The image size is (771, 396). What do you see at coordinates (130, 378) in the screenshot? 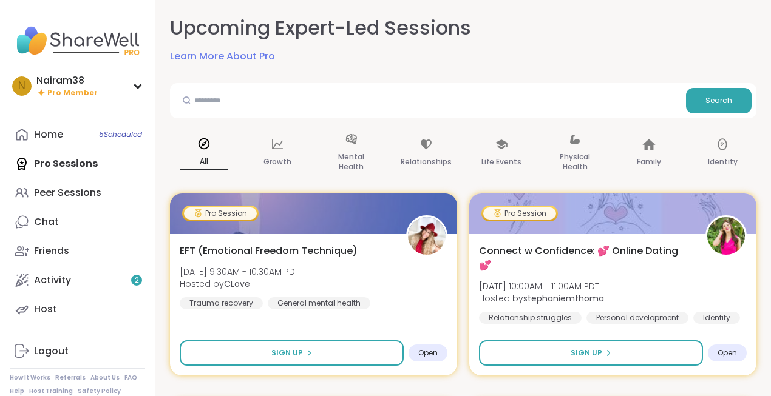
I see `a: FAQ` at bounding box center [130, 378].